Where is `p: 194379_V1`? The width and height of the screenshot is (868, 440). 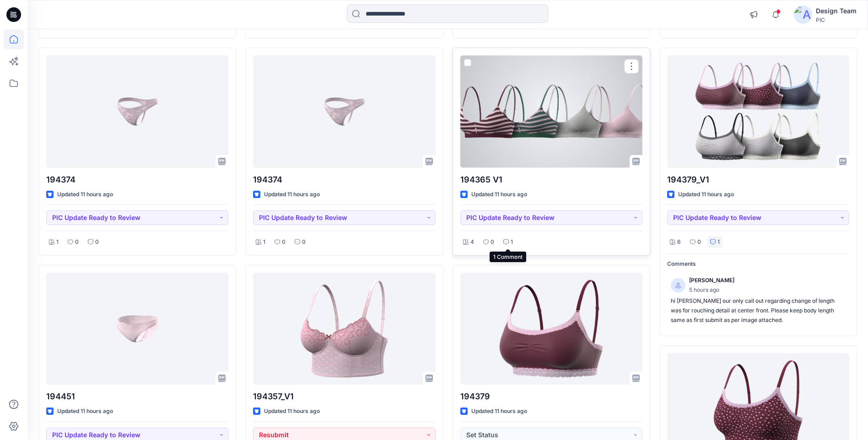 p: 194379_V1 is located at coordinates (758, 180).